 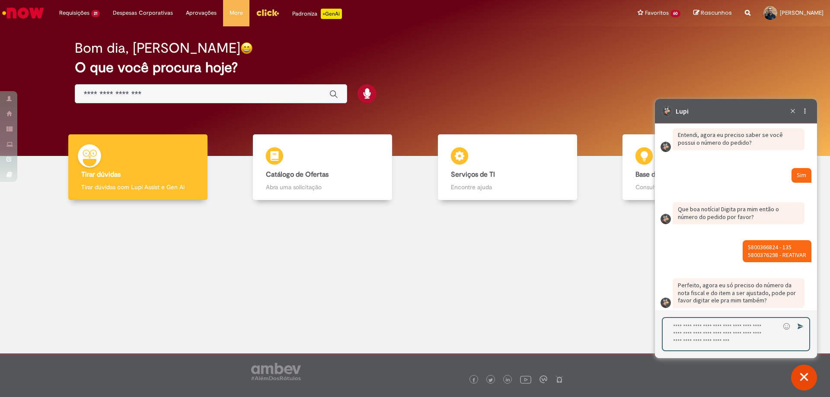 I want to click on a: Catálogo de Ofertas Abra uma solicitação, so click(x=323, y=167).